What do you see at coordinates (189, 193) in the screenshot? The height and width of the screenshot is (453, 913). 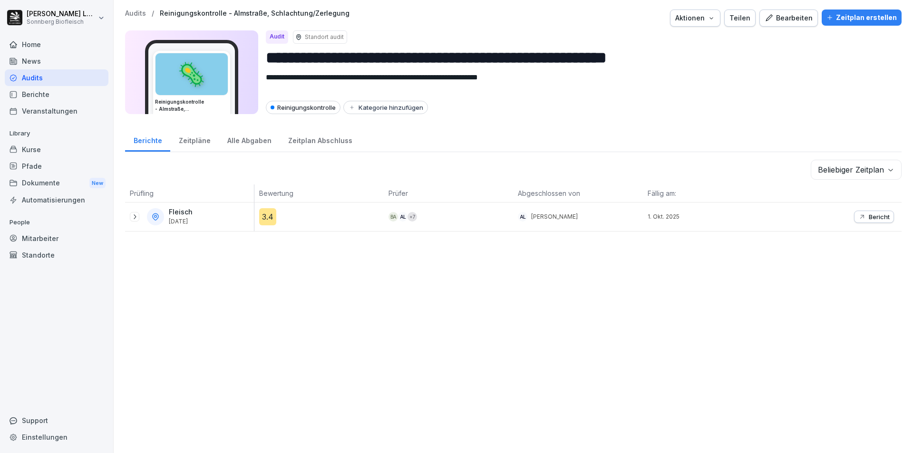 I see `p: Prüfling` at bounding box center [189, 193].